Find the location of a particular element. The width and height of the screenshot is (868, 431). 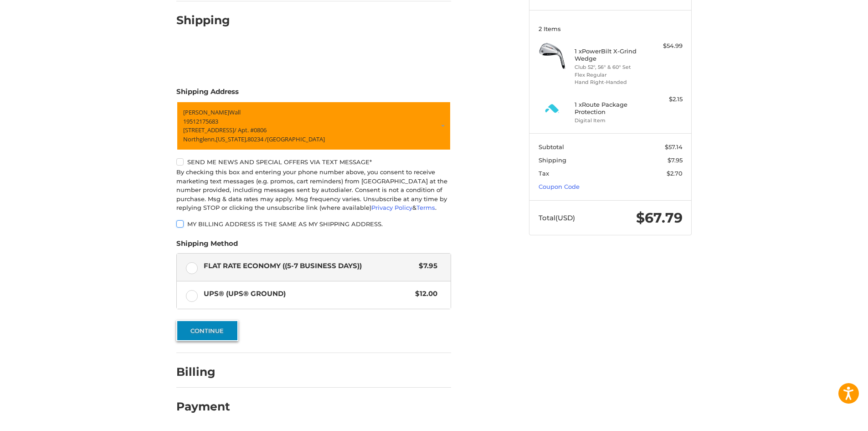

label: My billing address is the same as my shipping address. is located at coordinates (314, 224).